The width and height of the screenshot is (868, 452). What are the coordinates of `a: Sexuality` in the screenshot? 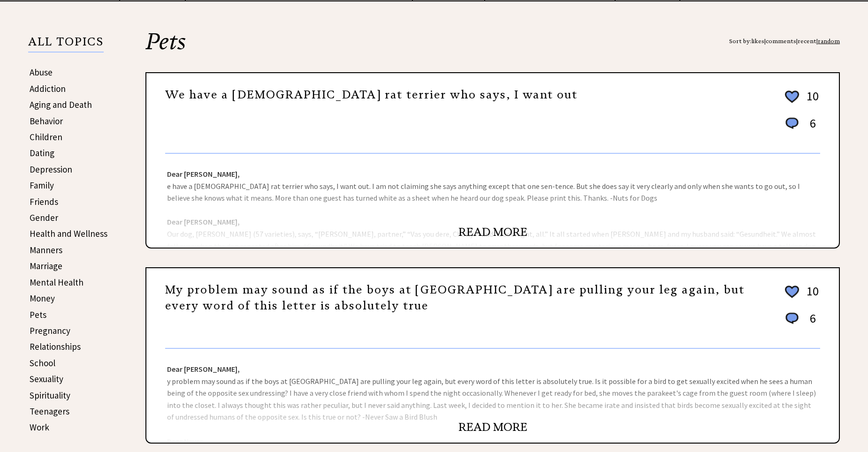 It's located at (46, 379).